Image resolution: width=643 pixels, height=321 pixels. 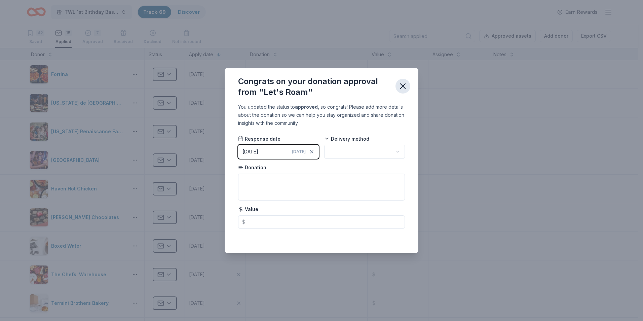 What do you see at coordinates (252, 168) in the screenshot?
I see `span: Donation` at bounding box center [252, 168].